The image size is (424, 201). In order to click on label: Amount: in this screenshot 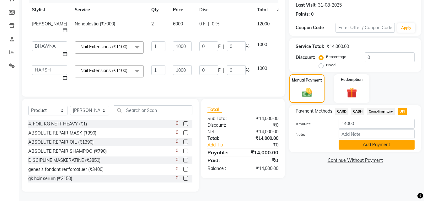, I will do `click(312, 124)`.